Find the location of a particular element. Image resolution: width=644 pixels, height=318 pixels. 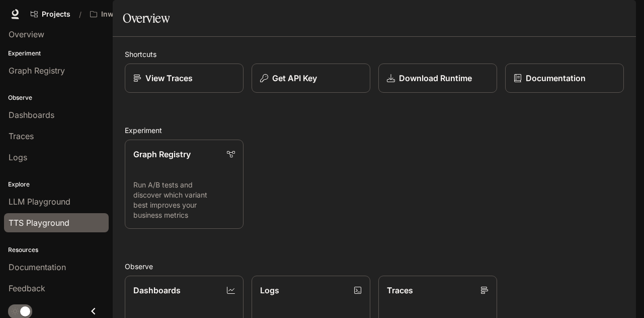

a: Go to projects is located at coordinates (50, 14).